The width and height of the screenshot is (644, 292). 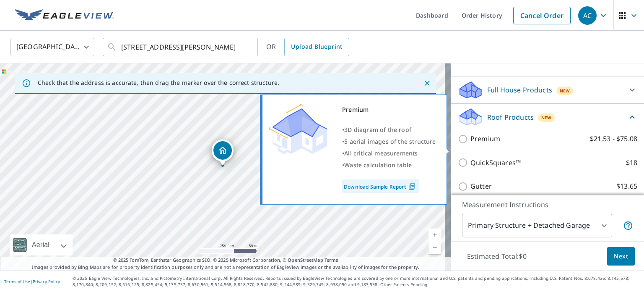 What do you see at coordinates (356, 281) in the screenshot?
I see `p: © 2025 Eagle View Technologies, Inc. and Pictometry International Corp. All Rights Reserved. Repo...` at bounding box center [356, 281].